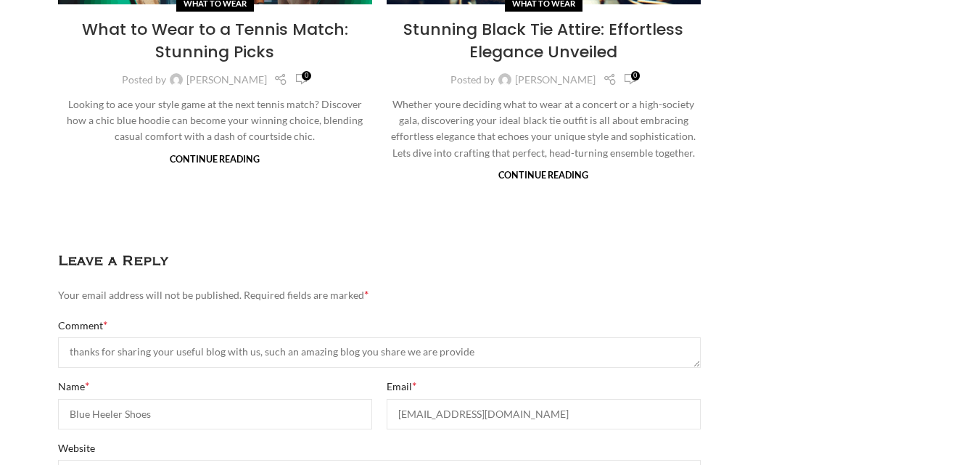  Describe the element at coordinates (150, 294) in the screenshot. I see `span: Your email address will not be published.` at that location.